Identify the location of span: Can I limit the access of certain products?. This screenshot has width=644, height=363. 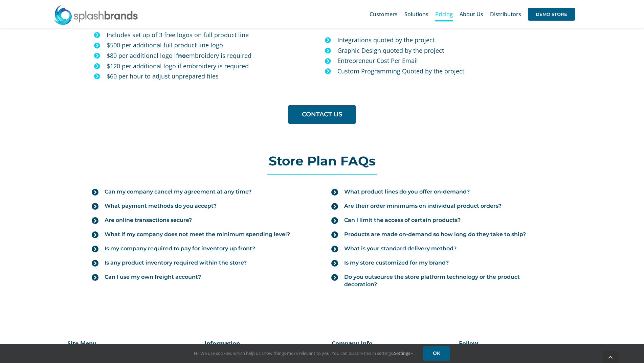
(402, 220).